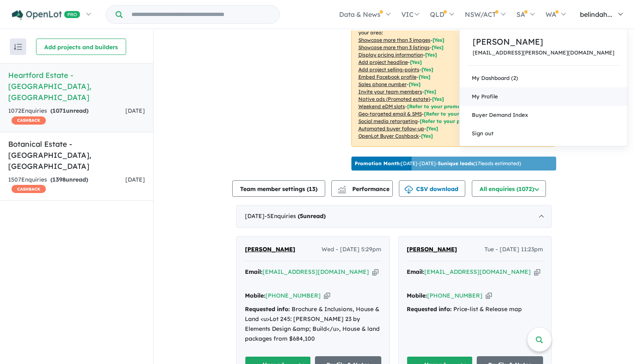 The height and width of the screenshot is (364, 634). Describe the element at coordinates (342, 187) in the screenshot. I see `img: line-chart.svg` at that location.